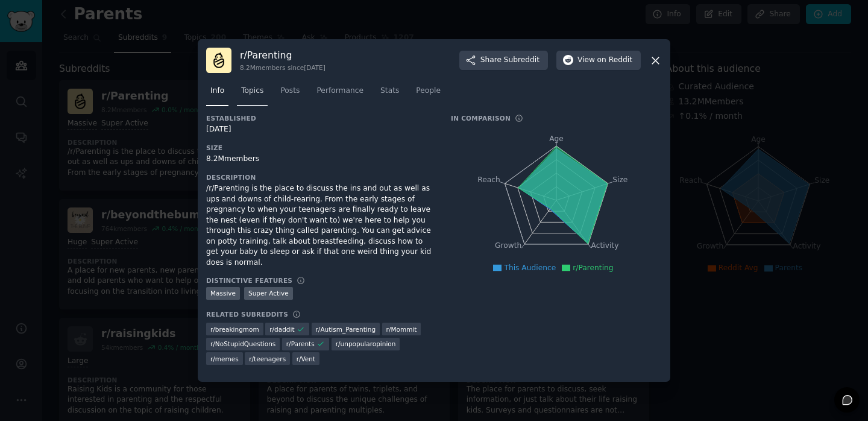 Image resolution: width=868 pixels, height=421 pixels. I want to click on span: r/ Autism_Parenting, so click(346, 329).